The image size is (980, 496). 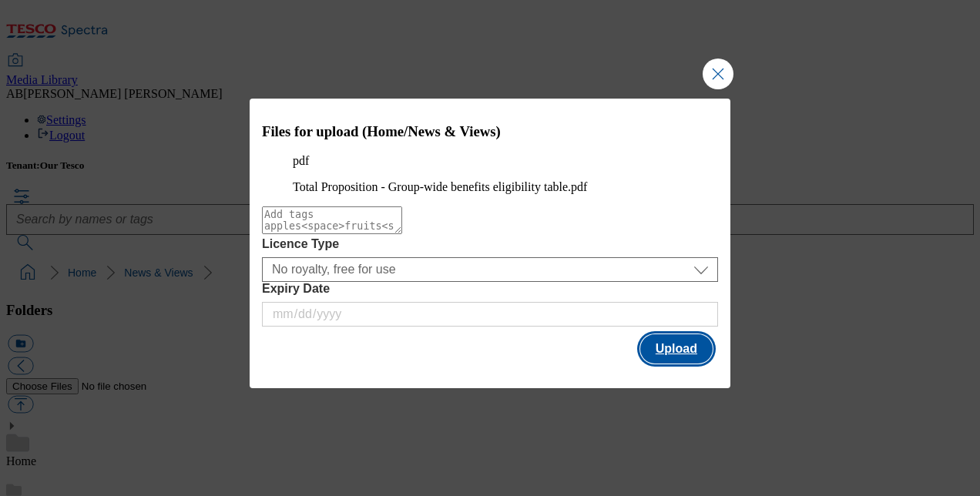 What do you see at coordinates (490, 245) in the screenshot?
I see `label: Licence Type` at bounding box center [490, 245].